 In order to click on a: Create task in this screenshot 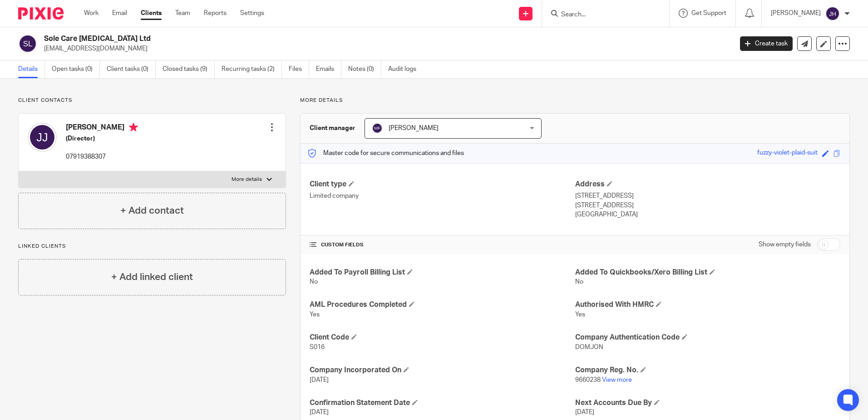, I will do `click(766, 44)`.